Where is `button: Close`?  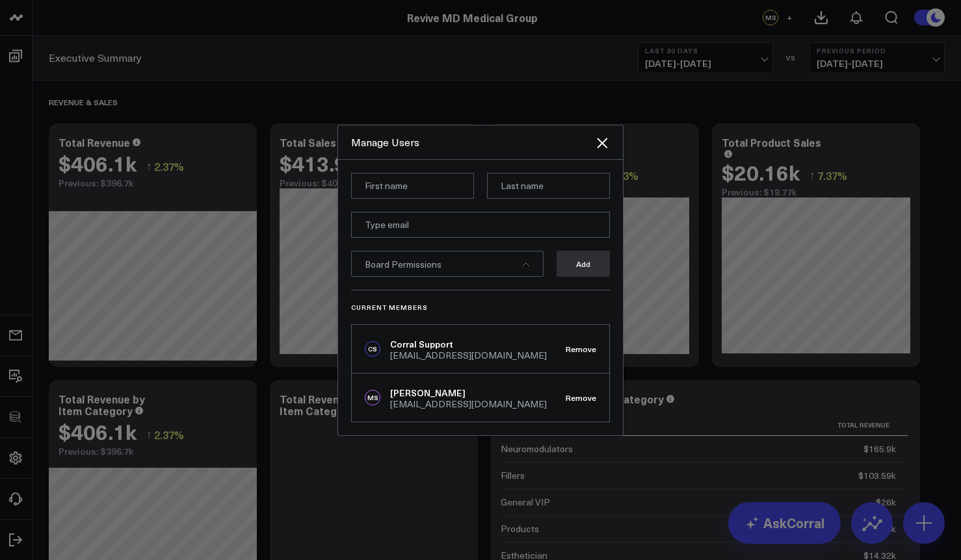 button: Close is located at coordinates (602, 143).